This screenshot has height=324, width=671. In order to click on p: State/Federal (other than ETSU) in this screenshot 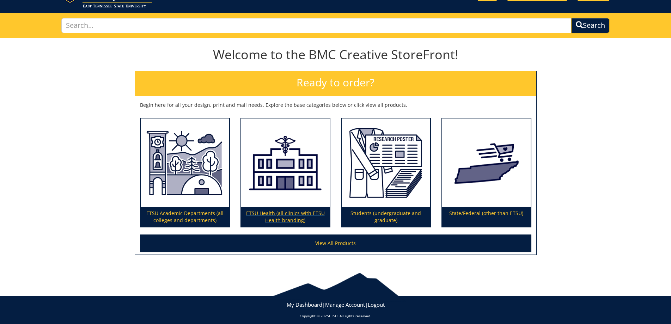, I will do `click(487, 217)`.